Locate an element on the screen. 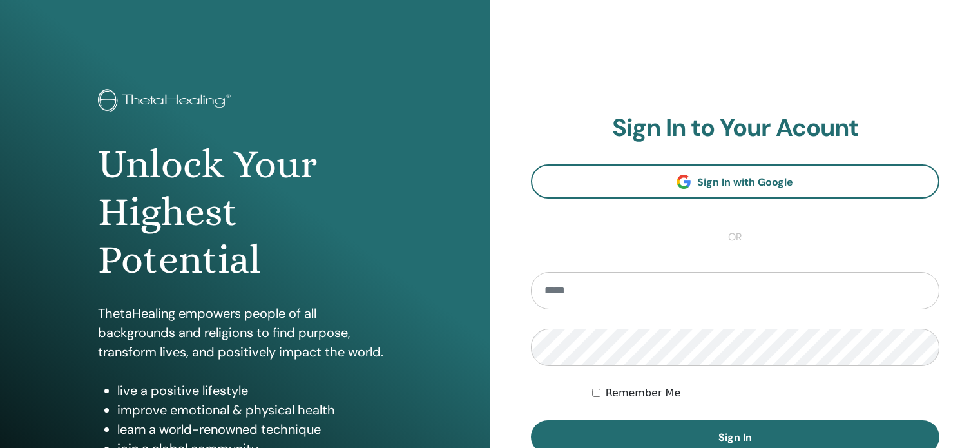  div: Keep me authenticated indefinitely or until I manually logout is located at coordinates (765, 393).